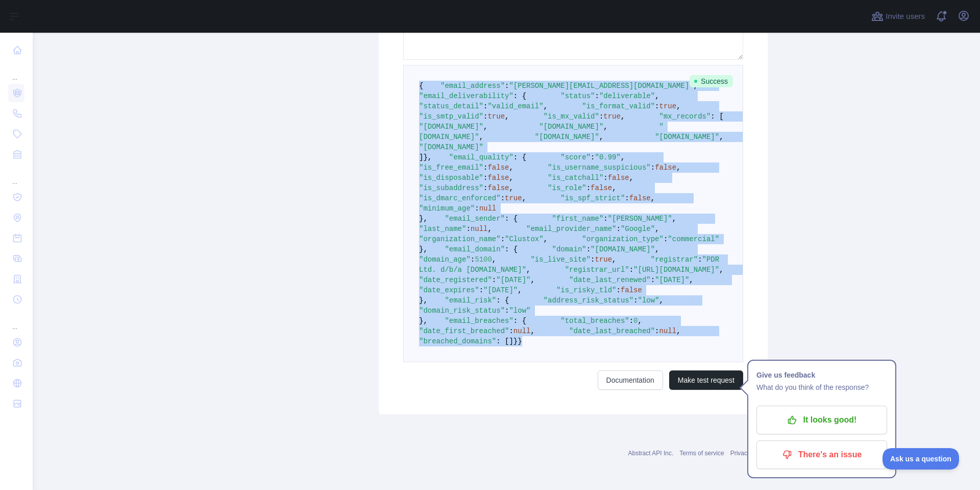 The height and width of the screenshot is (490, 980). What do you see at coordinates (470, 300) in the screenshot?
I see `span: "email_risk"` at bounding box center [470, 300].